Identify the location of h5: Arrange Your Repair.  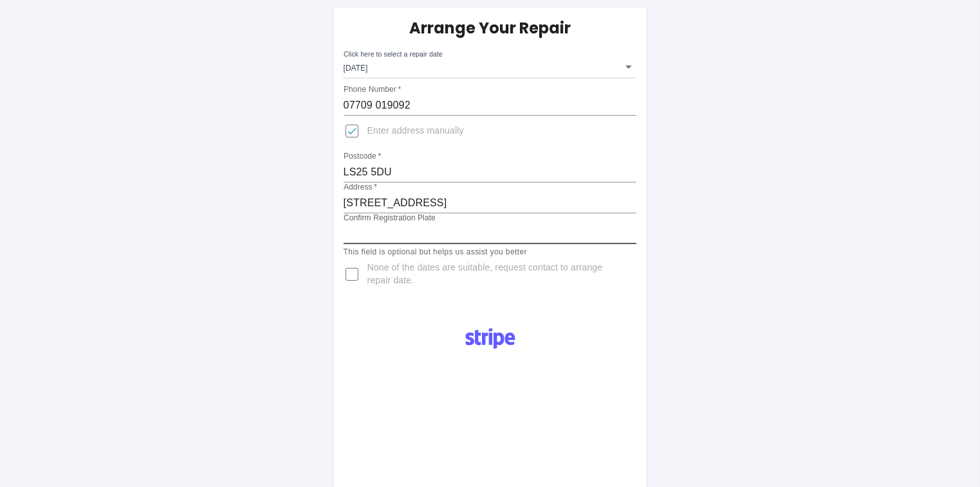
(489, 28).